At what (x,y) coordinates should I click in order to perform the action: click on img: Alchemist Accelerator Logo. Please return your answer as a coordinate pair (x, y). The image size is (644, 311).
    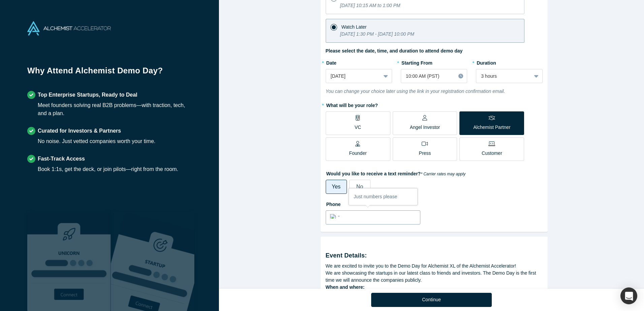
    Looking at the image, I should click on (69, 28).